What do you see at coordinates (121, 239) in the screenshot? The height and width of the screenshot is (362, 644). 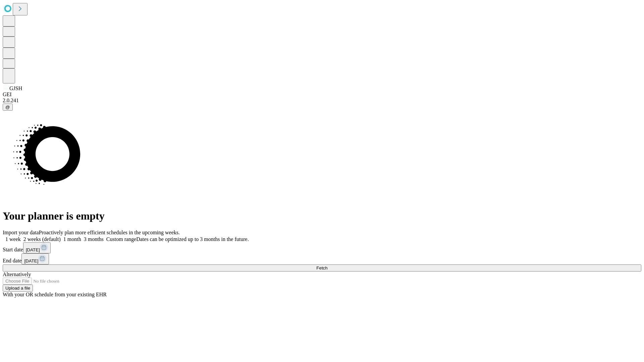 I see `span: Custom range` at bounding box center [121, 239].